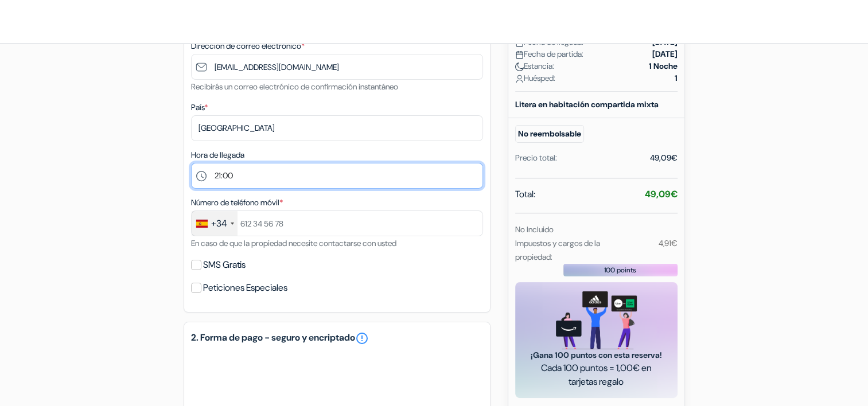  Describe the element at coordinates (661, 193) in the screenshot. I see `strong: 49,09€` at that location.